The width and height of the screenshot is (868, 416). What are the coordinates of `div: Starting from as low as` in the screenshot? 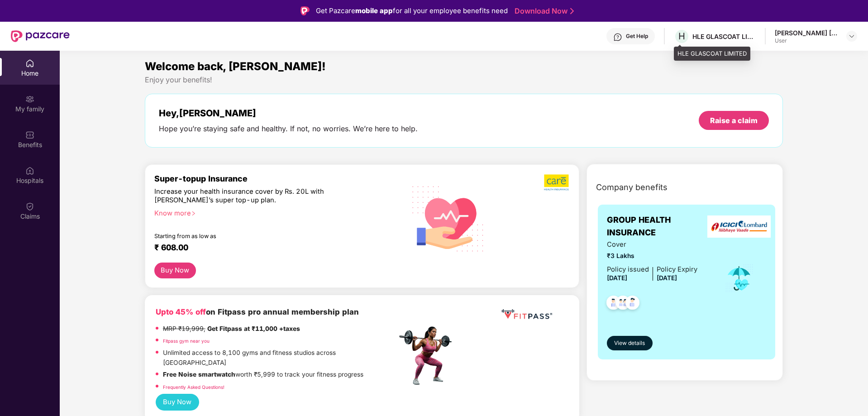 It's located at (257, 236).